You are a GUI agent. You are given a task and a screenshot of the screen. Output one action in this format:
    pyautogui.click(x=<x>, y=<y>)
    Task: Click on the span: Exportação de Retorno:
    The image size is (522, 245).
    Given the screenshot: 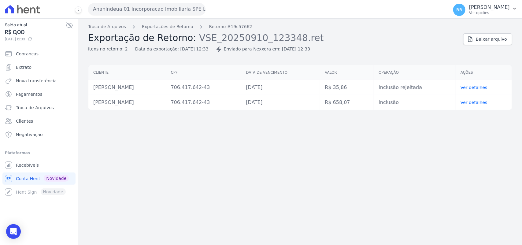 What is the action you would take?
    pyautogui.click(x=142, y=38)
    